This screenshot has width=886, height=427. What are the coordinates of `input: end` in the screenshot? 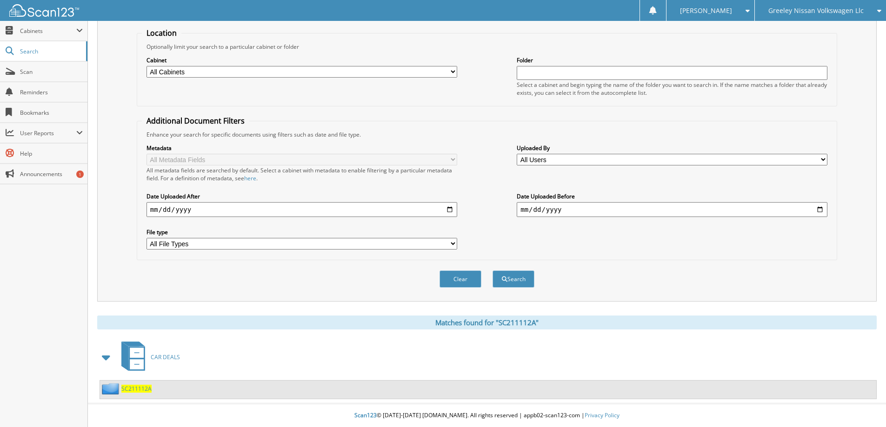 It's located at (672, 210).